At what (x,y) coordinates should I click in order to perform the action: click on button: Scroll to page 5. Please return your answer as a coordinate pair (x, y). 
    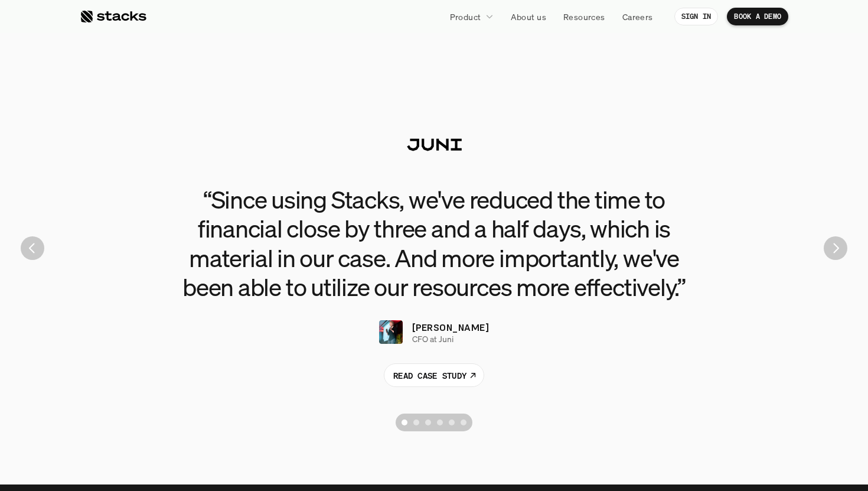
    Looking at the image, I should click on (452, 423).